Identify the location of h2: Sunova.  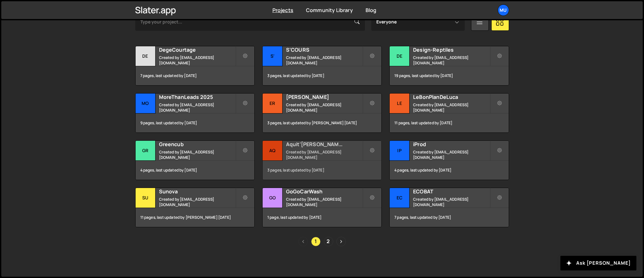
(197, 192).